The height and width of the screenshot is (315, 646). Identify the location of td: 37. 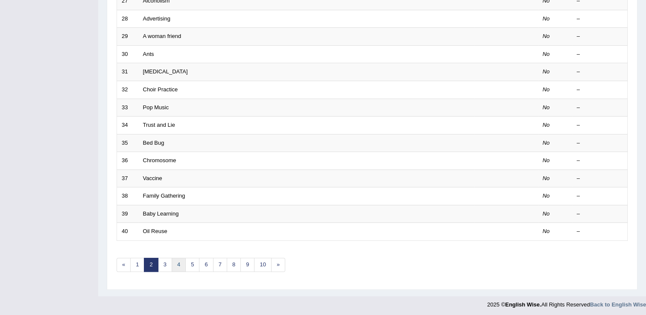
(128, 178).